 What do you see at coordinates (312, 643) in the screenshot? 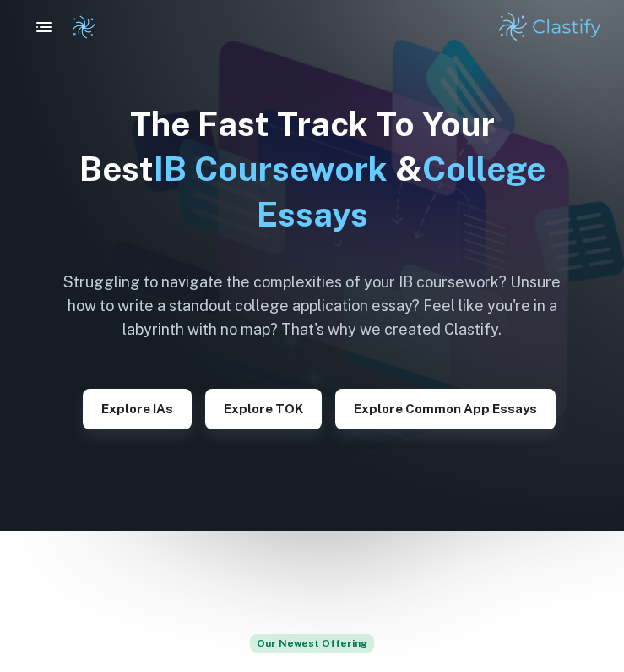
I see `span: Our Newest Offering` at bounding box center [312, 643].